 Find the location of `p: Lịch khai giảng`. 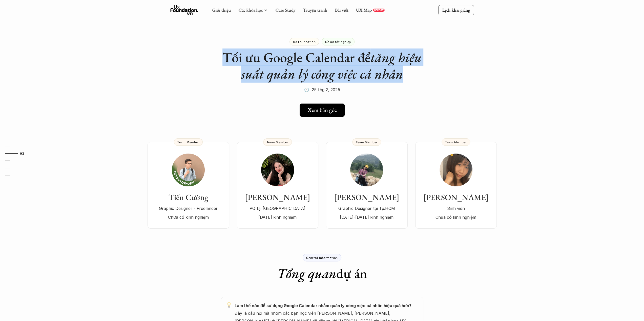

p: Lịch khai giảng is located at coordinates (456, 10).